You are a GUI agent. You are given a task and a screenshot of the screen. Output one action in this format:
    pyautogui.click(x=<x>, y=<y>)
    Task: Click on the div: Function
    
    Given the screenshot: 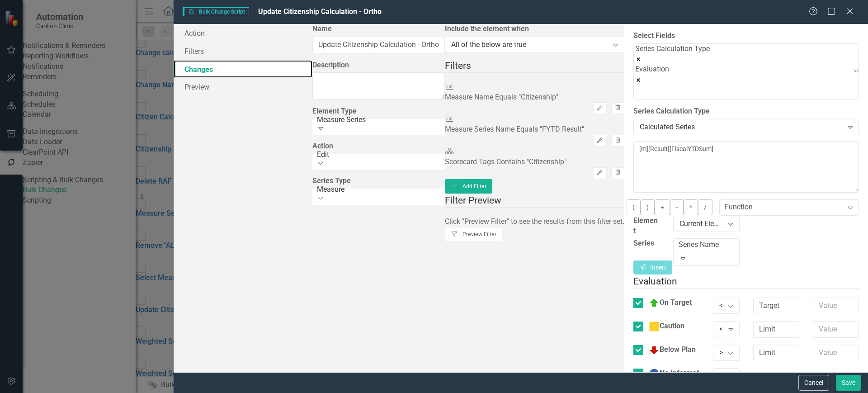 What is the action you would take?
    pyautogui.click(x=738, y=207)
    